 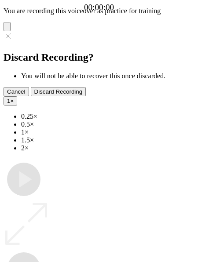 What do you see at coordinates (108, 148) in the screenshot?
I see `li: 2×` at bounding box center [108, 148].